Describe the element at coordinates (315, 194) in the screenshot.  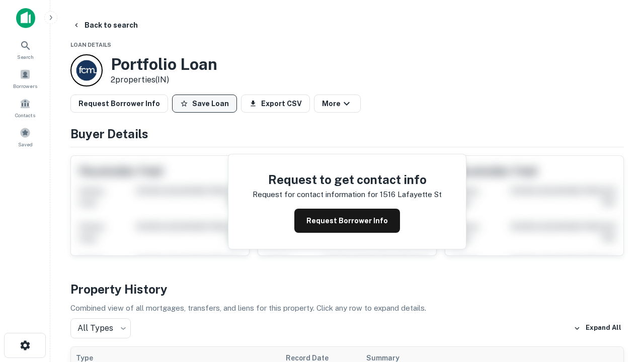
I see `p: Request for contact information for` at that location.